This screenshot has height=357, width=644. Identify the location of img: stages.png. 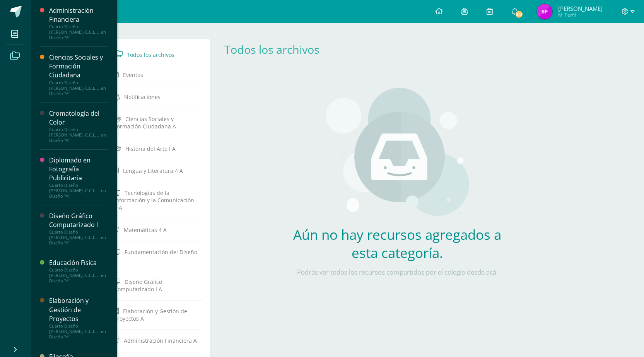
(397, 153).